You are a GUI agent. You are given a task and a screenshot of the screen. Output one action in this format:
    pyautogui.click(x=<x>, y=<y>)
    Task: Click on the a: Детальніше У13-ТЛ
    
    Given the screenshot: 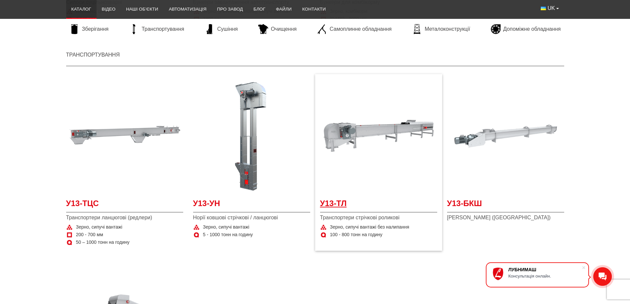 What is the action you would take?
    pyautogui.click(x=379, y=136)
    